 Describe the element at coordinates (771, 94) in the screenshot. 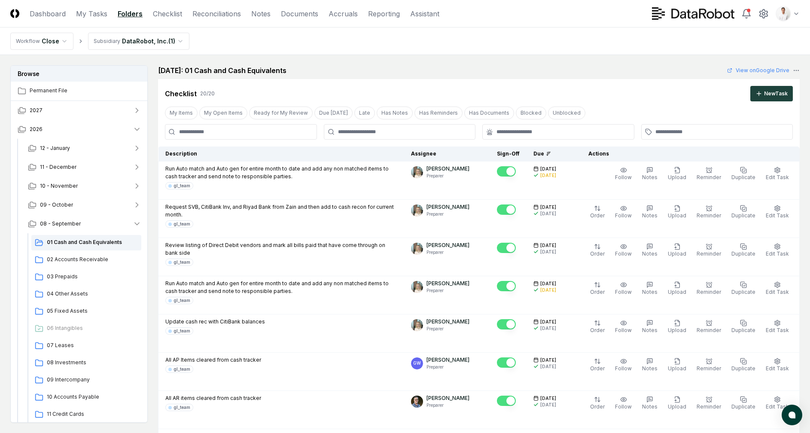

I see `button: NewTask` at that location.